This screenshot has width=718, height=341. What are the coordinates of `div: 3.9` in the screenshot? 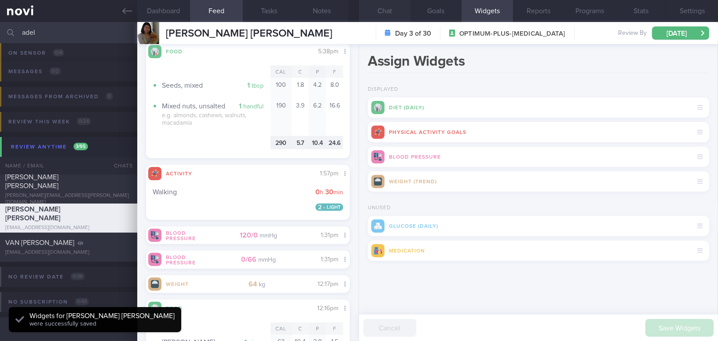 It's located at (300, 117).